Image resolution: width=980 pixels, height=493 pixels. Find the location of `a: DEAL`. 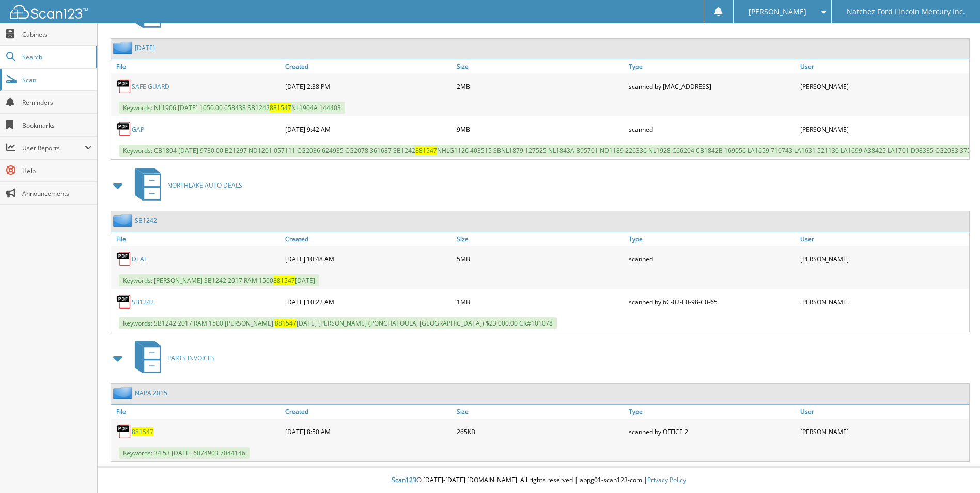

a: DEAL is located at coordinates (140, 259).